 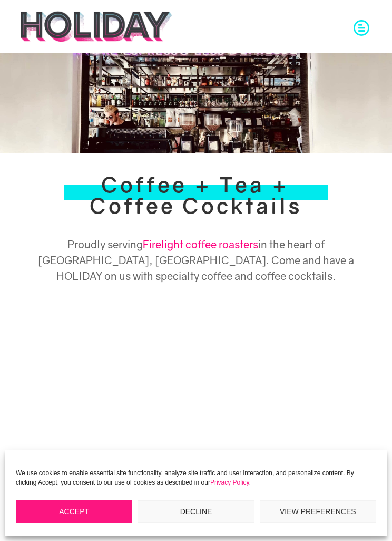 I want to click on a: Firelight coffee roasters, so click(x=200, y=244).